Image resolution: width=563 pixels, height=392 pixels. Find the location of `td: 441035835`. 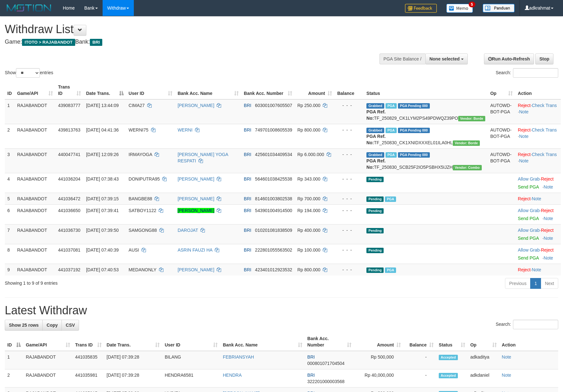

td: 441035835 is located at coordinates (88, 360).